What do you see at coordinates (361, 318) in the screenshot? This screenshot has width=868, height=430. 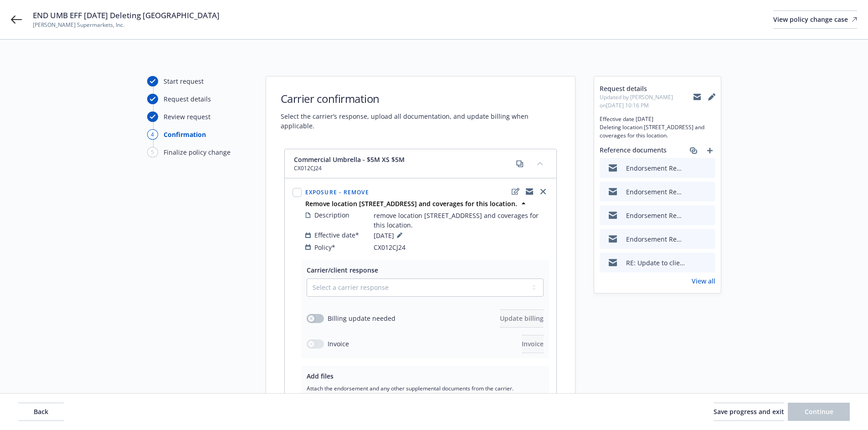 I see `span: Billing update needed` at bounding box center [361, 318].